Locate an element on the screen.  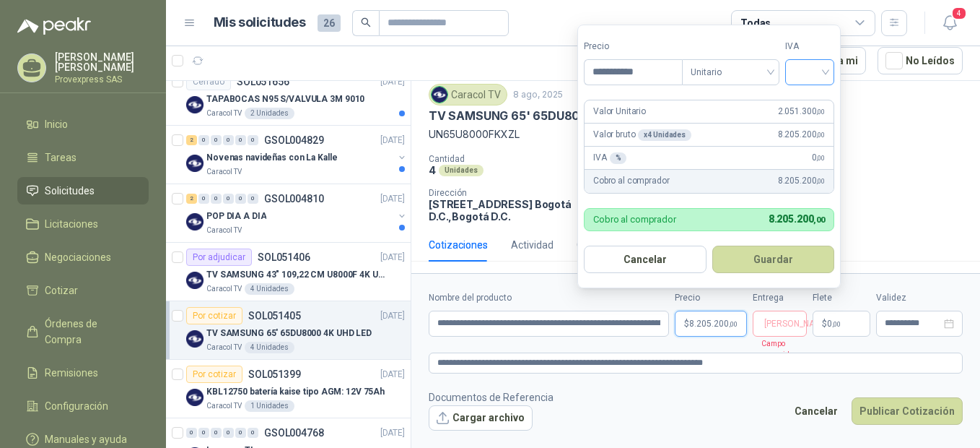
p: SOL051656 is located at coordinates (263, 81).